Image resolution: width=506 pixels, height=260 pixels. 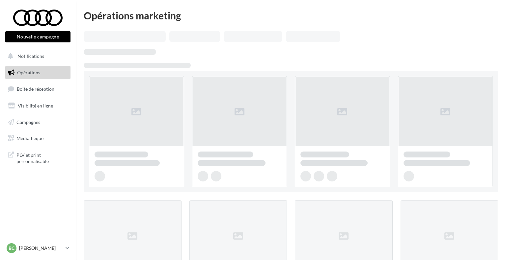 I want to click on a: PLV et print personnalisable, so click(x=38, y=158).